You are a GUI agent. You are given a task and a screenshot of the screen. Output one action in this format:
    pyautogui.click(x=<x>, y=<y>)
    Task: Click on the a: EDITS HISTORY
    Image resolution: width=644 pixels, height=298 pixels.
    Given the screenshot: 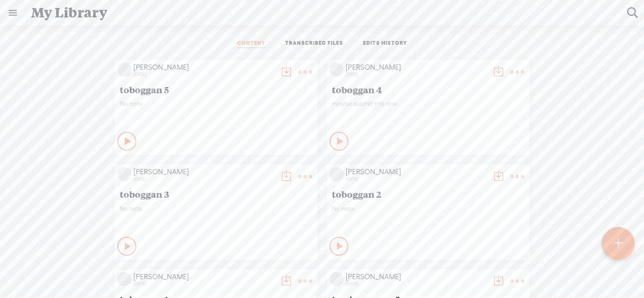 What is the action you would take?
    pyautogui.click(x=385, y=44)
    